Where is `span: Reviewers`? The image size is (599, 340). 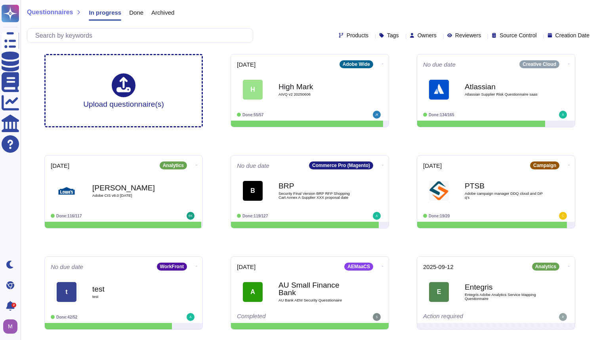
span: Reviewers is located at coordinates (468, 35).